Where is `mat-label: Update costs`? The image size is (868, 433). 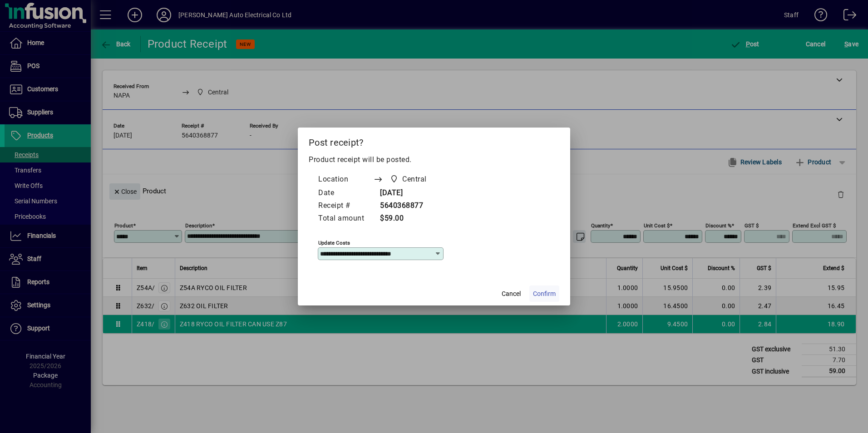
mat-label: Update costs is located at coordinates (334, 243).